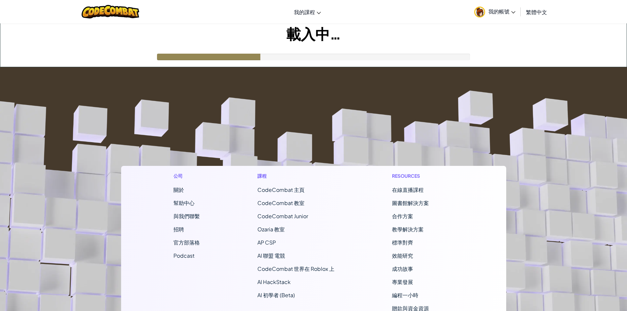  I want to click on a: Podcast, so click(184, 255).